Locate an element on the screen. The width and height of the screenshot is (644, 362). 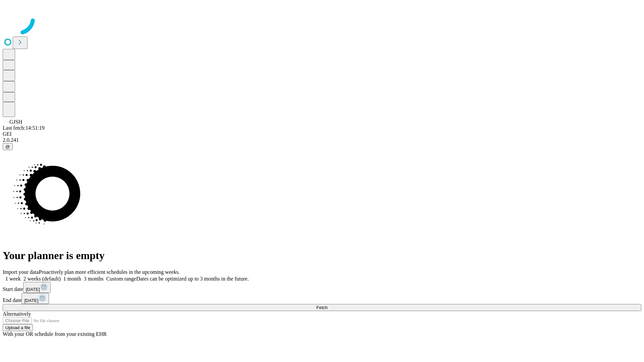
button: Upload a file is located at coordinates (18, 328).